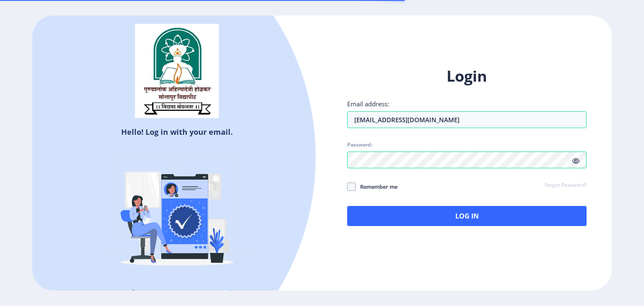 The image size is (644, 306). I want to click on a: Register, so click(231, 294).